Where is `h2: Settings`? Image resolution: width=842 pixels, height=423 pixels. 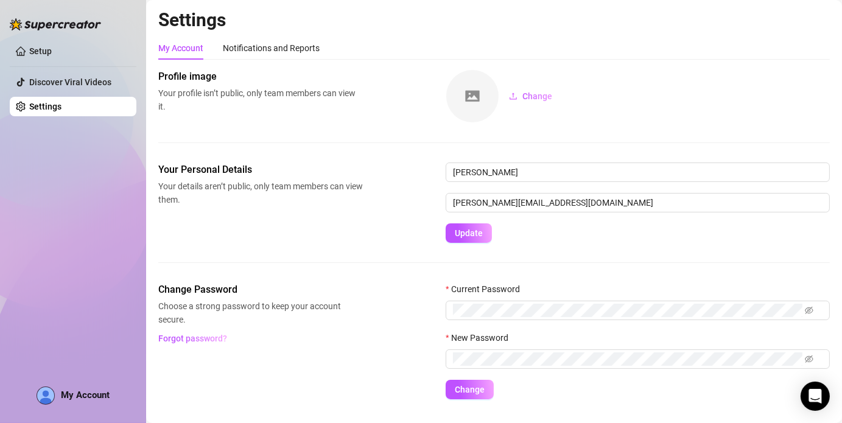 h2: Settings is located at coordinates (494, 20).